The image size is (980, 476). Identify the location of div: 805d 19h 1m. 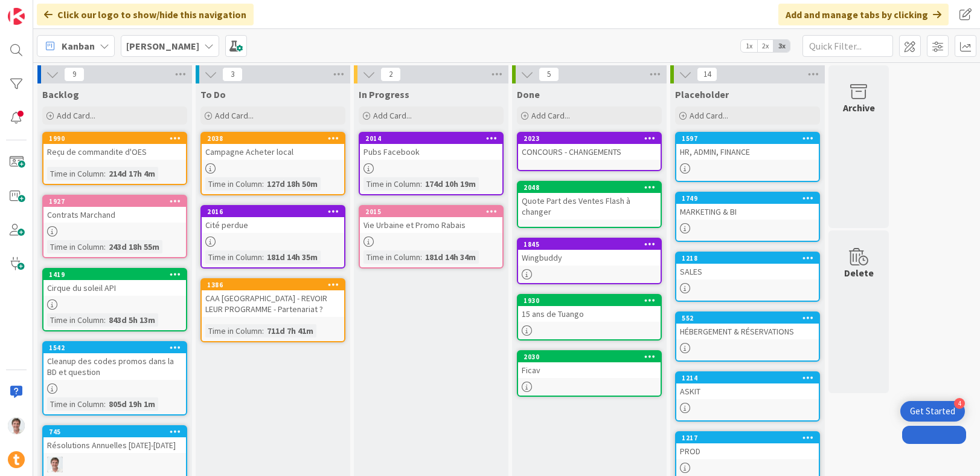
(132, 404).